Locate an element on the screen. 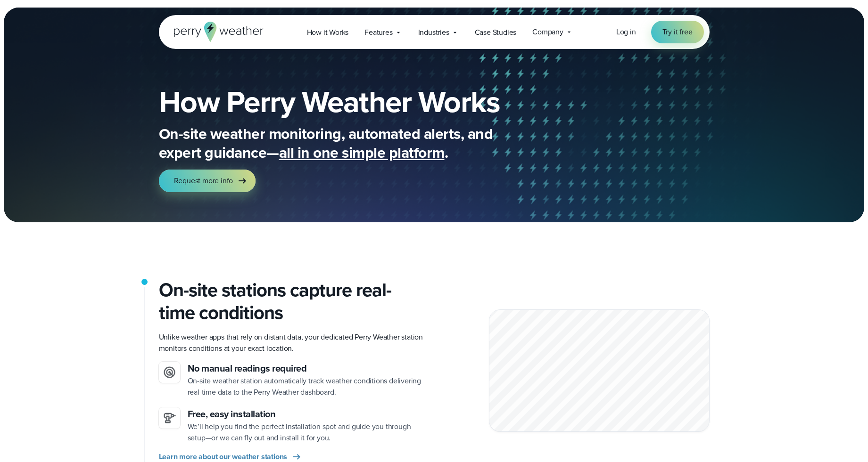 Image resolution: width=868 pixels, height=462 pixels. a: Log in is located at coordinates (627, 32).